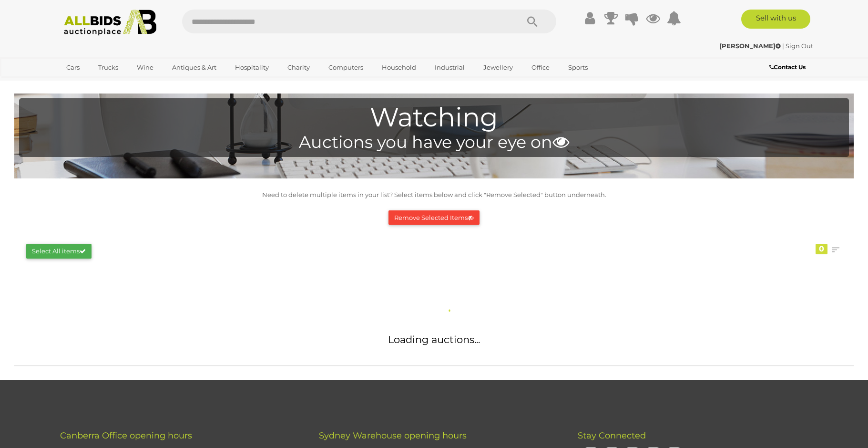 The height and width of the screenshot is (448, 868). I want to click on h4: Auctions you have your eye on, so click(434, 142).